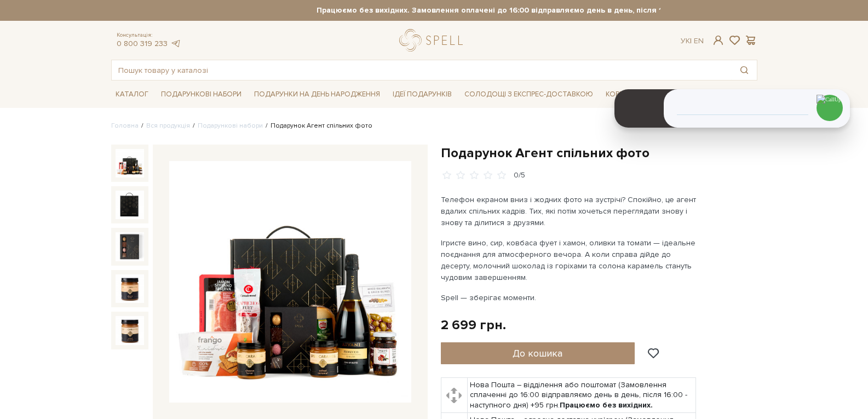  Describe the element at coordinates (421, 70) in the screenshot. I see `input: Пошук товару у каталозі` at that location.